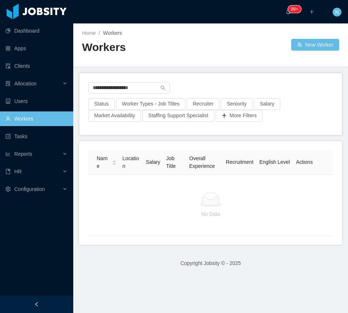 The image size is (348, 313). I want to click on span: Allocation, so click(25, 84).